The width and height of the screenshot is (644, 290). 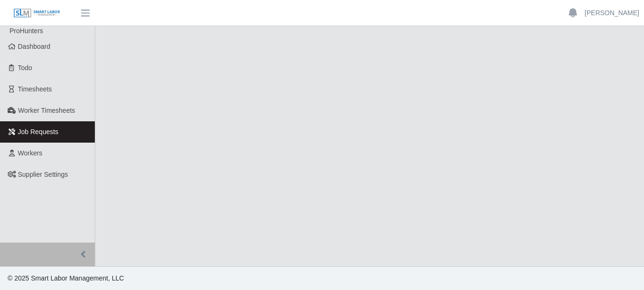 What do you see at coordinates (26, 31) in the screenshot?
I see `span: ProHunters` at bounding box center [26, 31].